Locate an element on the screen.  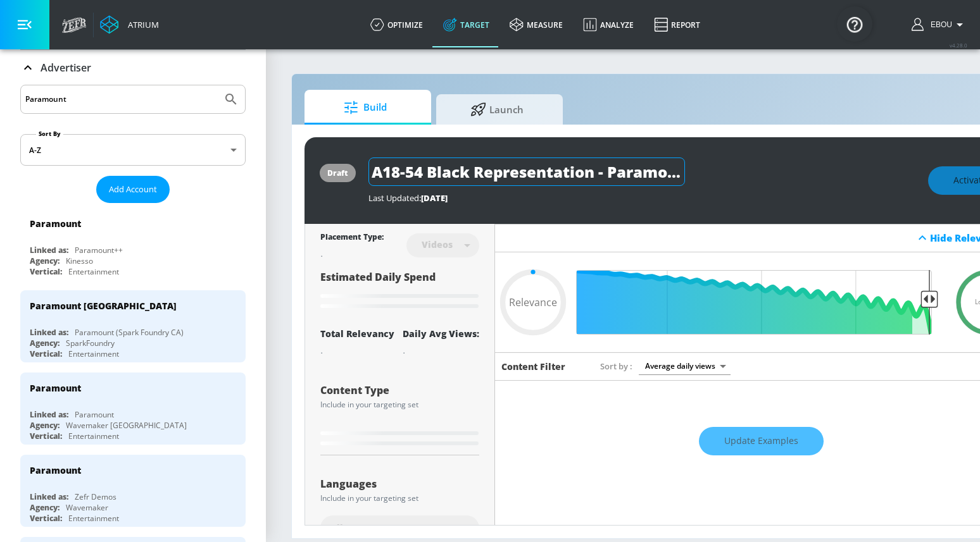
a: Target is located at coordinates (466, 25).